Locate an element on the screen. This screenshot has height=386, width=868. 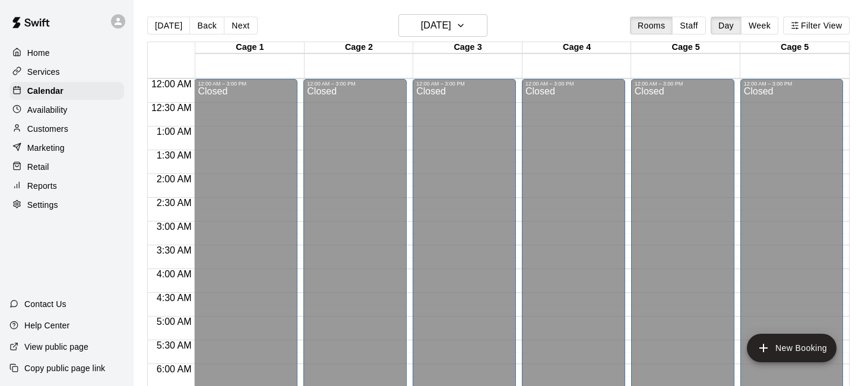
p: Retail is located at coordinates (38, 167).